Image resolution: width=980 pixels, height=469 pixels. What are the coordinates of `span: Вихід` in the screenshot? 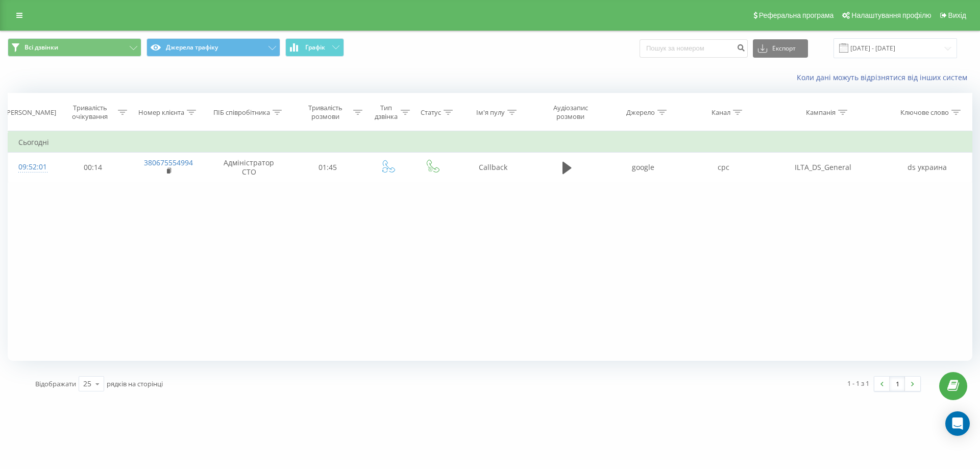 It's located at (957, 15).